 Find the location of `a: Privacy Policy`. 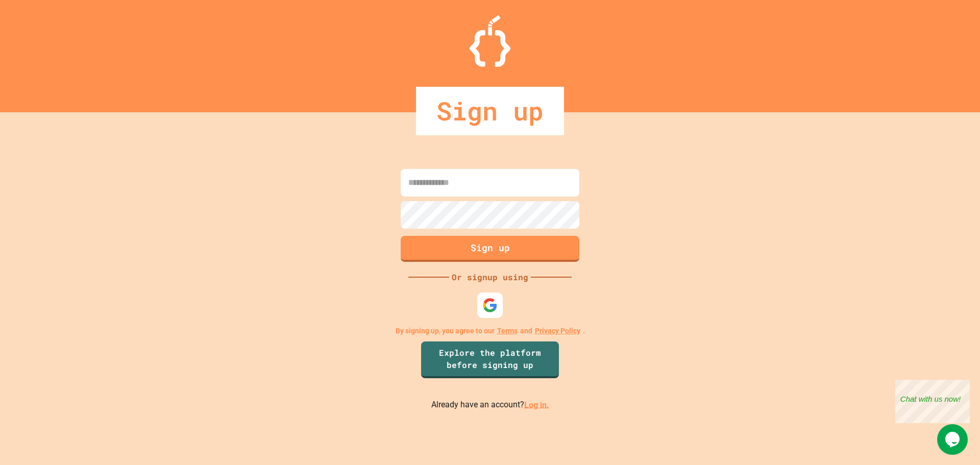

a: Privacy Policy is located at coordinates (558, 331).